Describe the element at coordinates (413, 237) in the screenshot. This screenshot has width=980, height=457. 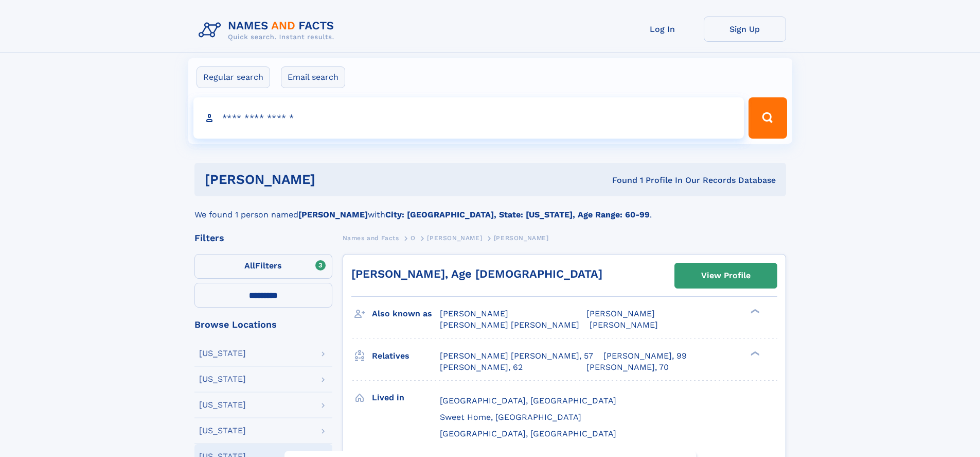
I see `a: O` at that location.